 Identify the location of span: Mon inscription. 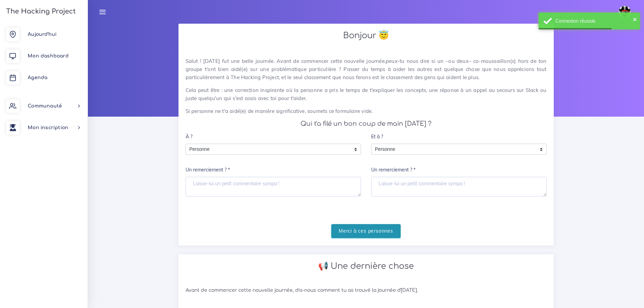
(48, 127).